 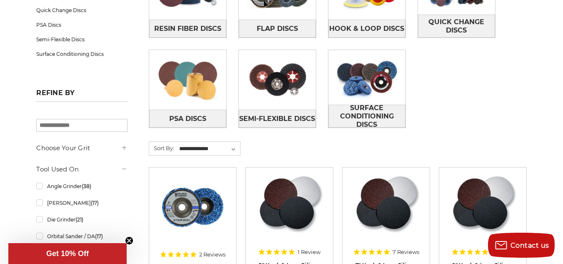 What do you see at coordinates (129, 240) in the screenshot?
I see `button: Close teaser` at bounding box center [129, 240].